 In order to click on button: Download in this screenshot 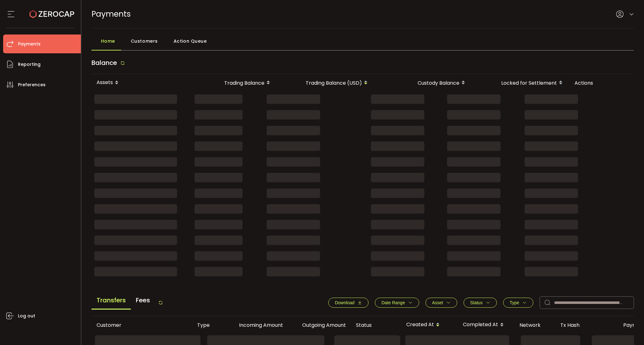, I will do `click(348, 303)`.